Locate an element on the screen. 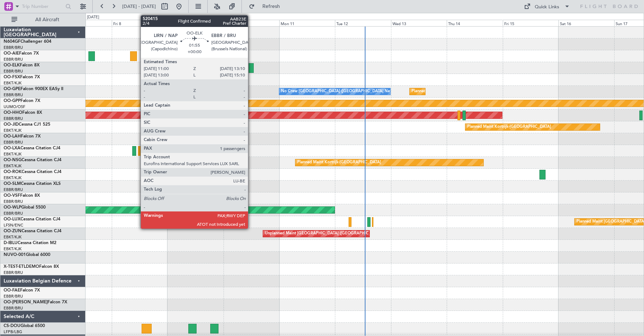 Image resolution: width=644 pixels, height=336 pixels. span: OO-LXA is located at coordinates (12, 148).